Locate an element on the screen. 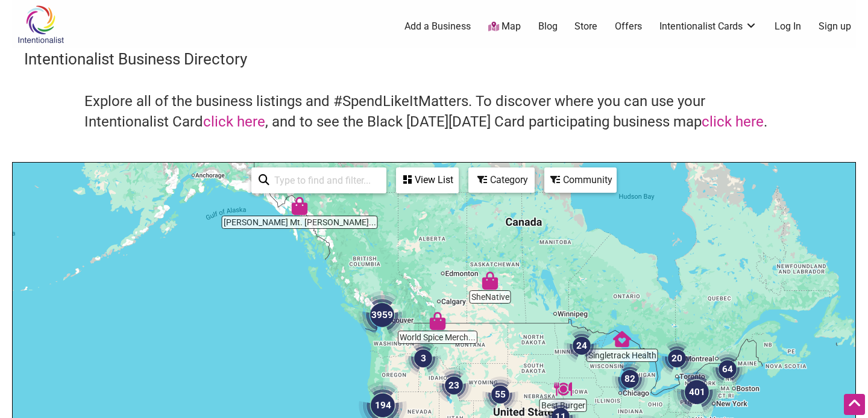  div: 55 is located at coordinates (500, 395).